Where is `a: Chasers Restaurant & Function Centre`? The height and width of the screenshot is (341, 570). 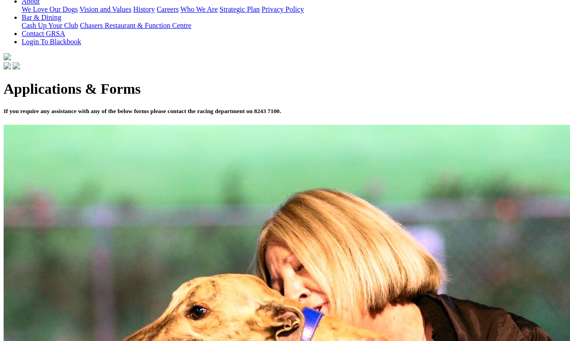 a: Chasers Restaurant & Function Centre is located at coordinates (135, 25).